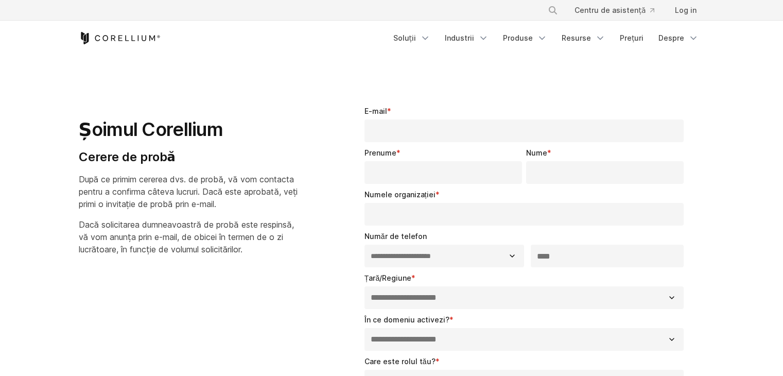  I want to click on font: Resurse, so click(576, 38).